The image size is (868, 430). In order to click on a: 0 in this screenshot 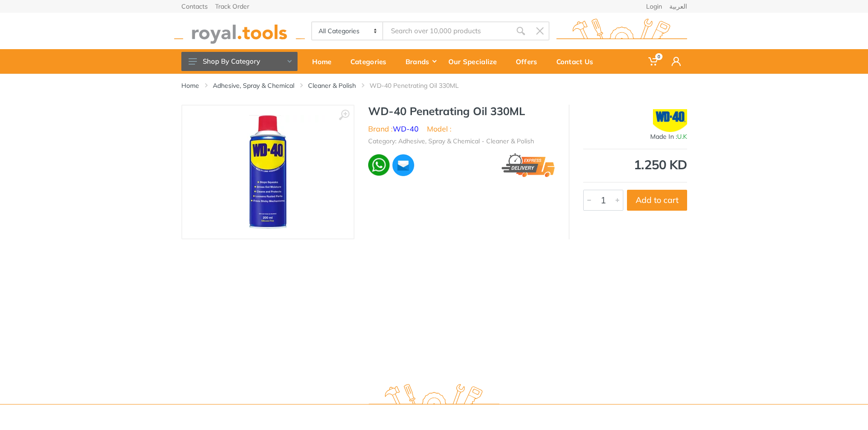, I will do `click(653, 61)`.